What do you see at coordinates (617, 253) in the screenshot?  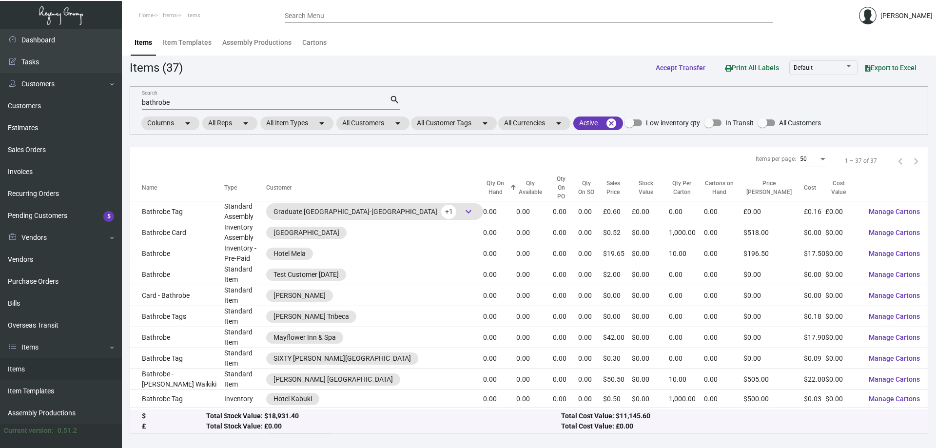 I see `td: $19.65` at bounding box center [617, 253].